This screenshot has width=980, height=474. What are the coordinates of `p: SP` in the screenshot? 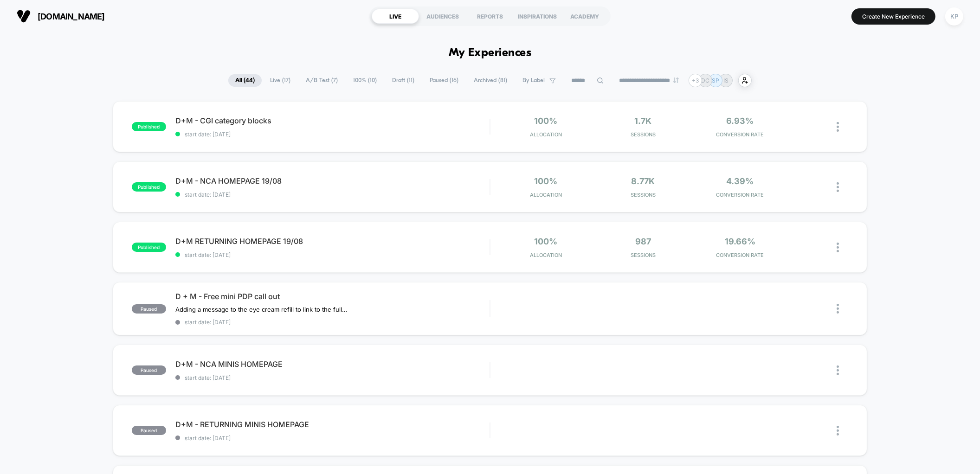 It's located at (716, 80).